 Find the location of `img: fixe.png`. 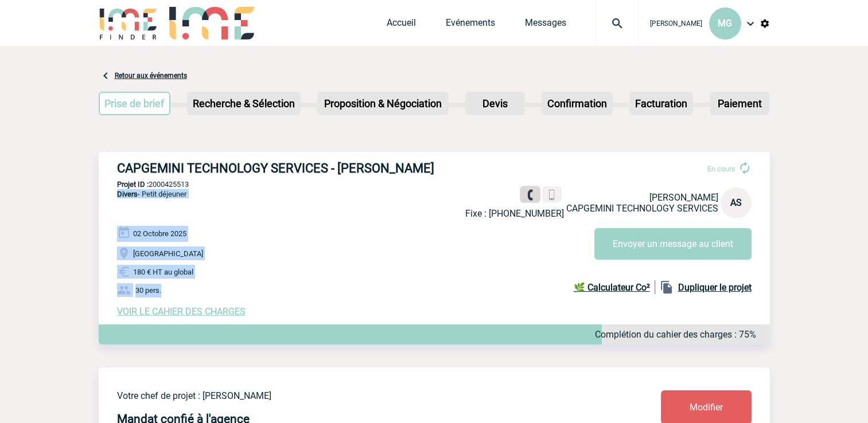

img: fixe.png is located at coordinates (530, 195).